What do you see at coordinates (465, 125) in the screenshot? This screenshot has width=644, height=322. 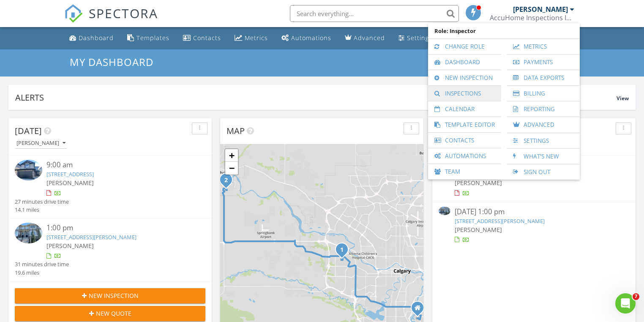 I see `a: Template Editor` at bounding box center [465, 125].